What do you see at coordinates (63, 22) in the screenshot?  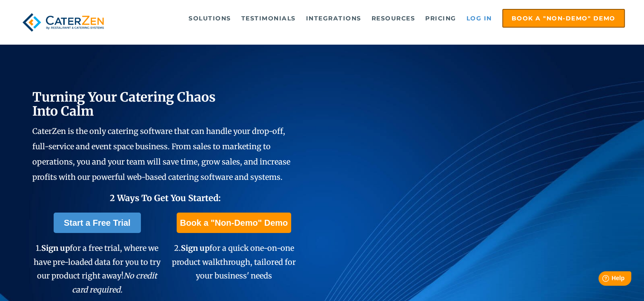 I see `img: caterzen` at bounding box center [63, 22].